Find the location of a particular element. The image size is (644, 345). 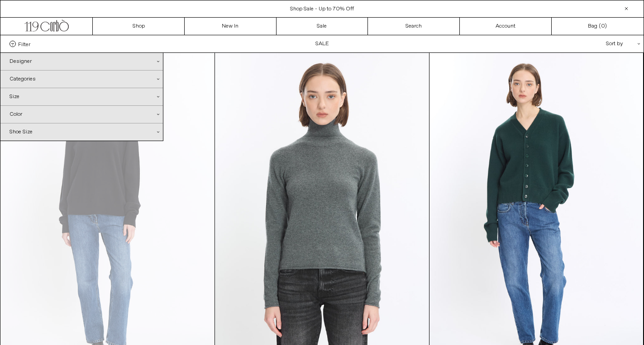

span: Filter is located at coordinates (24, 44).